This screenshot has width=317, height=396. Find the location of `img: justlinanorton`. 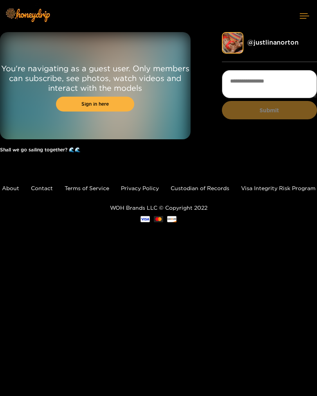

img: justlinanorton is located at coordinates (232, 43).